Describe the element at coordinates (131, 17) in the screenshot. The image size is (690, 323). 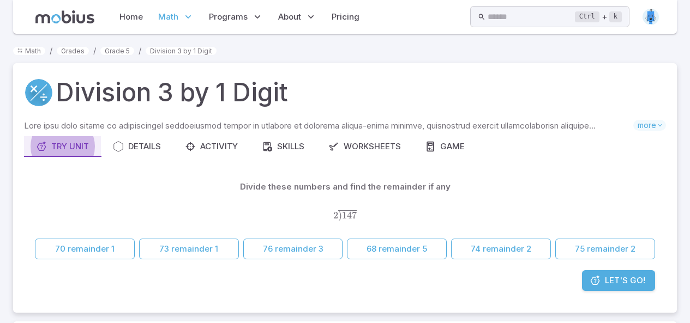
I see `a: Home` at that location.